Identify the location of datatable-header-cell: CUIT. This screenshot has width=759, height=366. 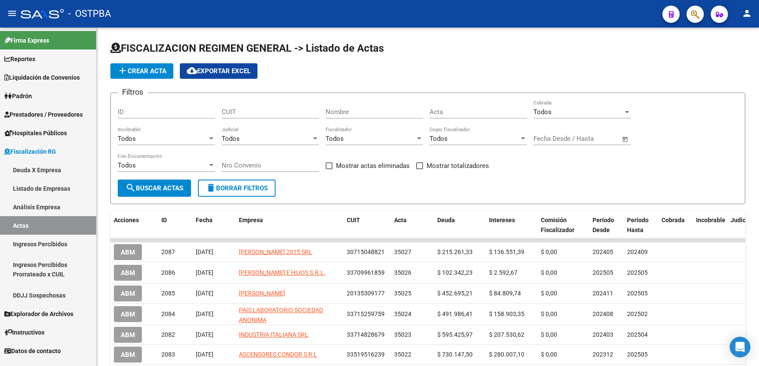
(367, 225).